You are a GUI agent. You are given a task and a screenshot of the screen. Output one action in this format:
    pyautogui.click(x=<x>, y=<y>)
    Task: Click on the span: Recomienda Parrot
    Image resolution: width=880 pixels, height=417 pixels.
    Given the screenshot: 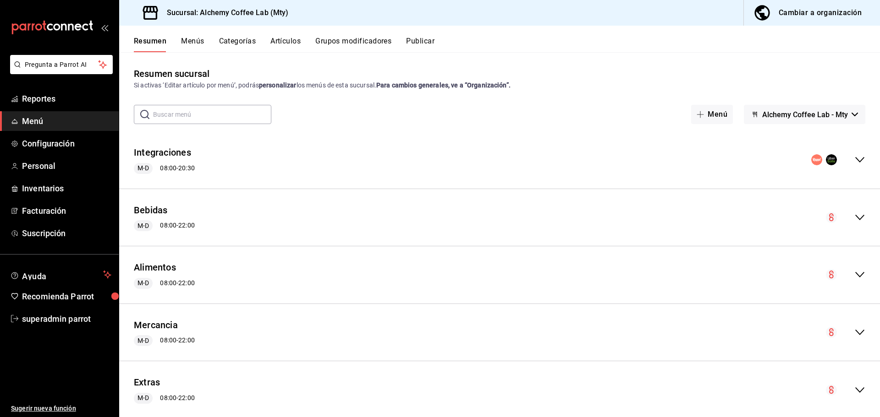 What is the action you would take?
    pyautogui.click(x=66, y=297)
    